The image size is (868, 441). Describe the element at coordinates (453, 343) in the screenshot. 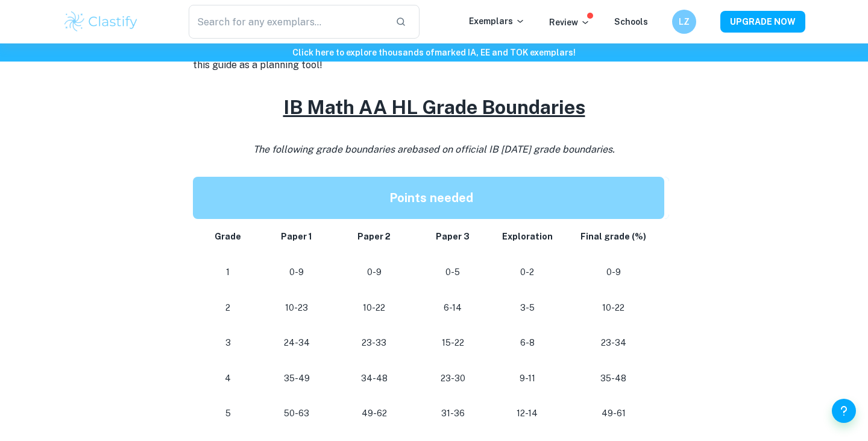

I see `p: 15-22` at that location.